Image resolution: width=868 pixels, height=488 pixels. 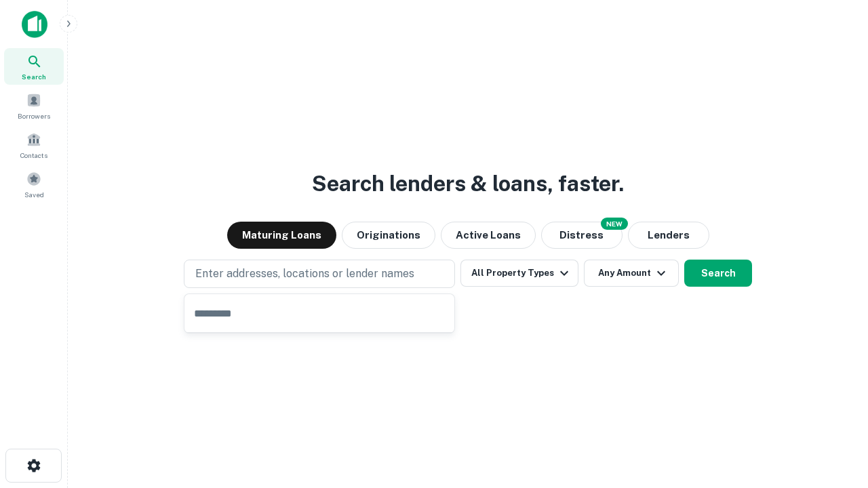 I want to click on button: Enter addresses, locations or lender names, so click(x=319, y=274).